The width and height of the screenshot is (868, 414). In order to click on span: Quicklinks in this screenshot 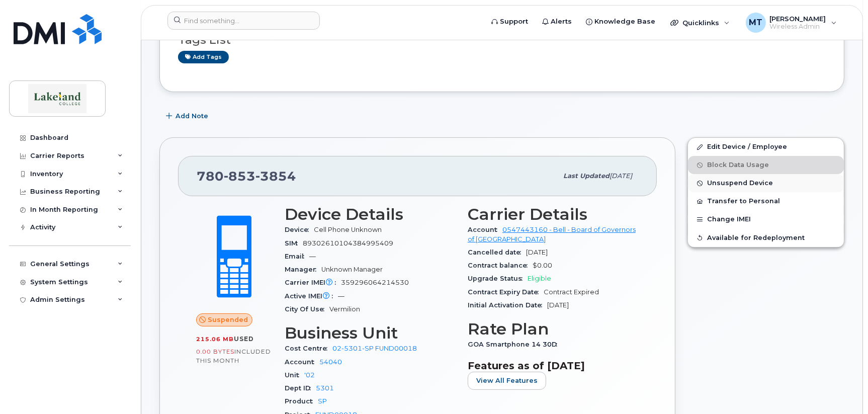, I will do `click(701, 22)`.